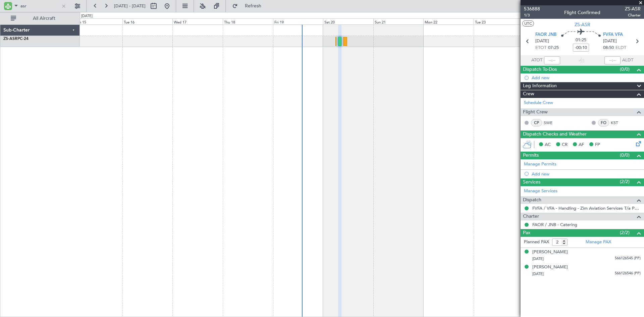  I want to click on a: SWE, so click(551, 123).